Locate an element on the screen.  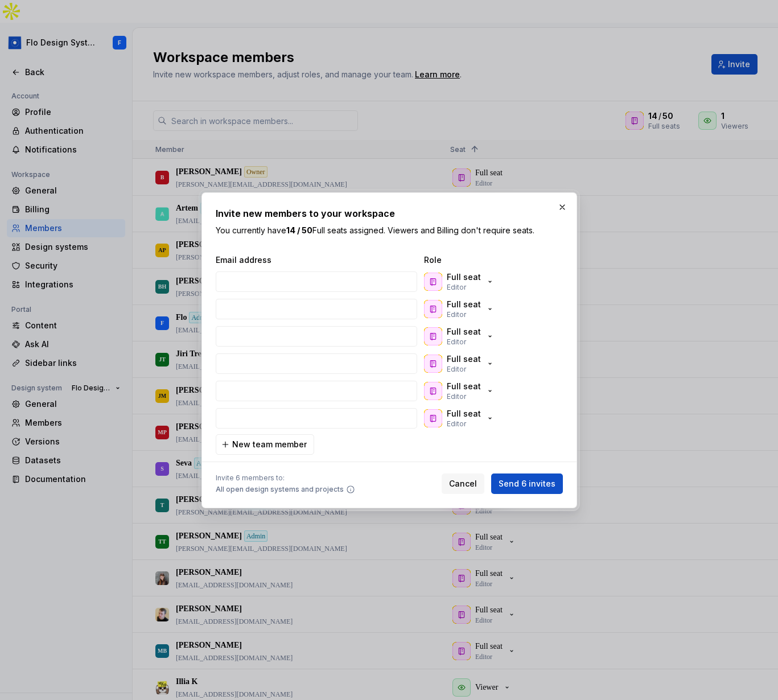
button: Send 6 invites is located at coordinates (527, 484).